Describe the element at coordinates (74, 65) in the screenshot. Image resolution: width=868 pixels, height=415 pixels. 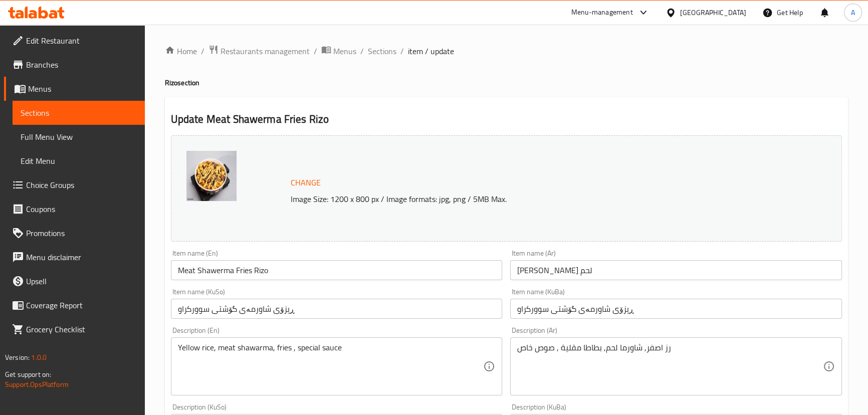
I see `a: Branches` at that location.